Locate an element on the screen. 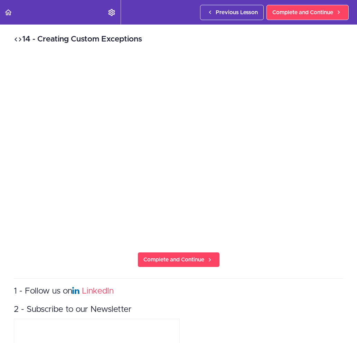  a: LinkedIn is located at coordinates (98, 291).